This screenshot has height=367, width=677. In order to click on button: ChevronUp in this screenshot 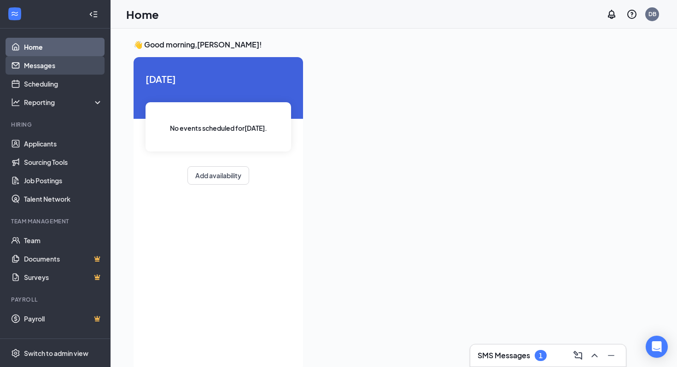, I will do `click(594, 355)`.